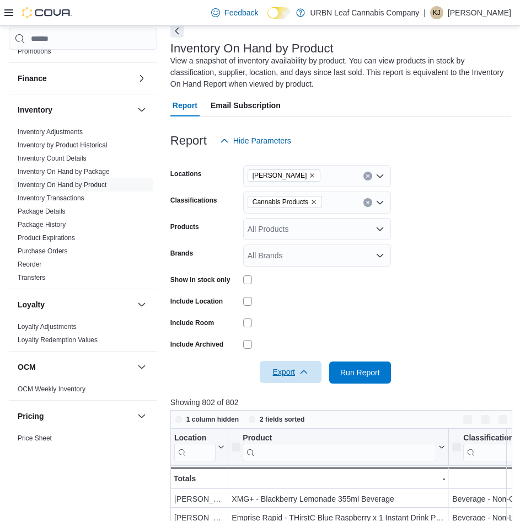  Describe the element at coordinates (57, 340) in the screenshot. I see `a: Loyalty Redemption Values` at that location.